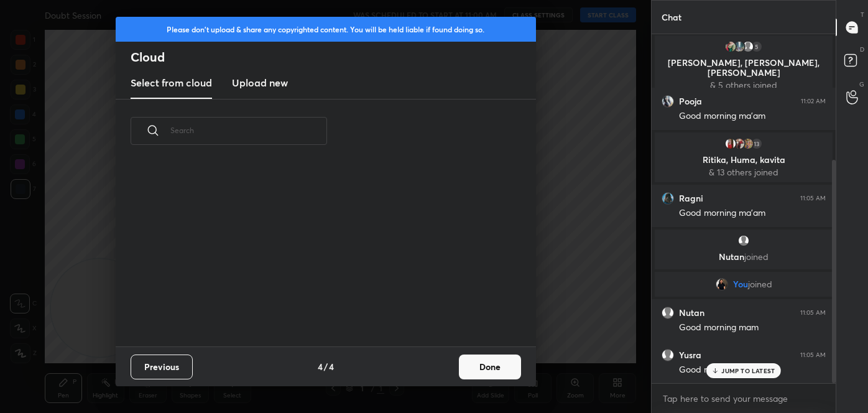  What do you see at coordinates (161, 367) in the screenshot?
I see `button: Previous` at bounding box center [161, 367].